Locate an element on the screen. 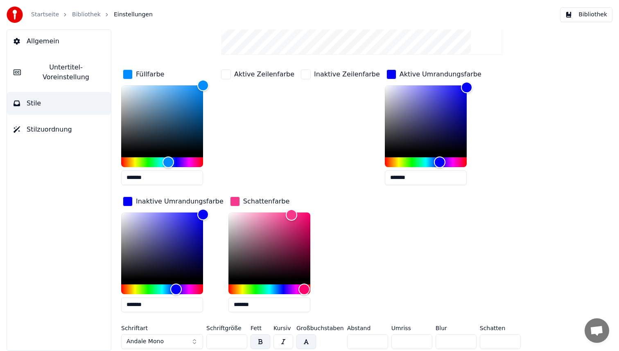  nav: breadcrumb is located at coordinates (92, 15).